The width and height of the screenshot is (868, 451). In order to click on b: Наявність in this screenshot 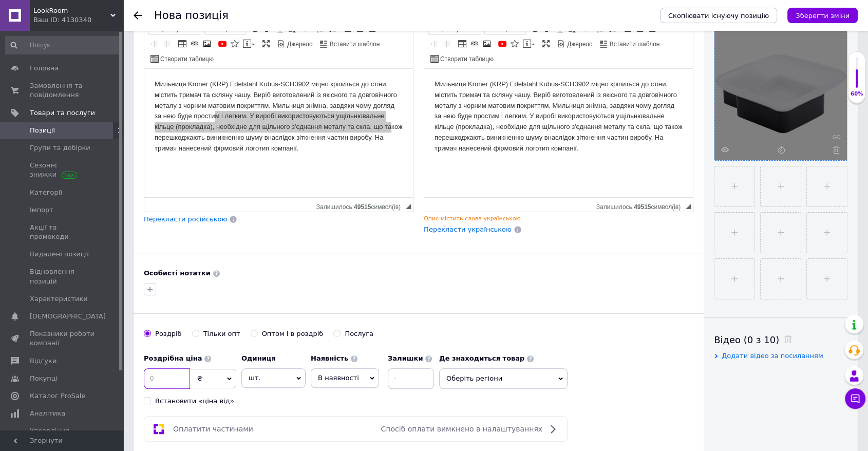, I will do `click(329, 358)`.